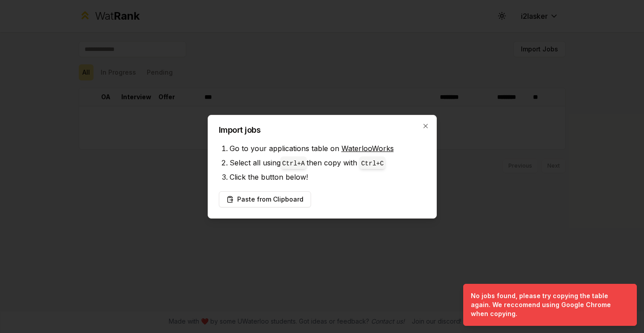  What do you see at coordinates (294, 164) in the screenshot?
I see `code: Ctrl+ A` at bounding box center [294, 164].